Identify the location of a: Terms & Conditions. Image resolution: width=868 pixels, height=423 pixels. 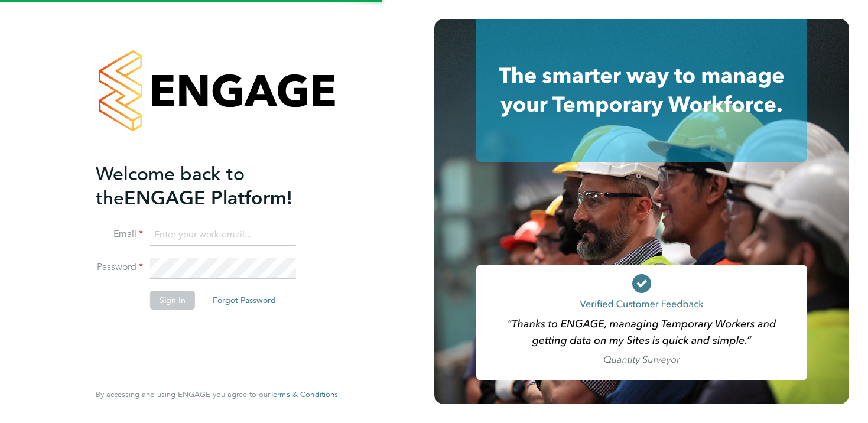
(303, 394).